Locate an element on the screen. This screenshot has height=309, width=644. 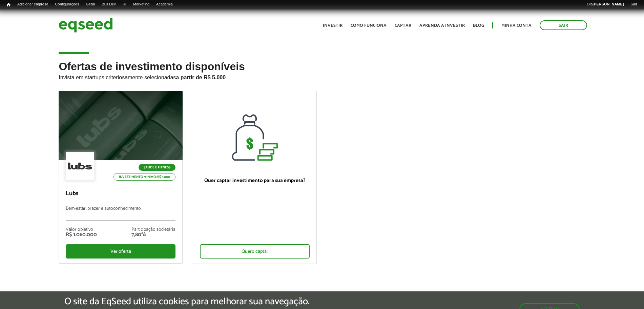
a: Investir is located at coordinates (333, 25).